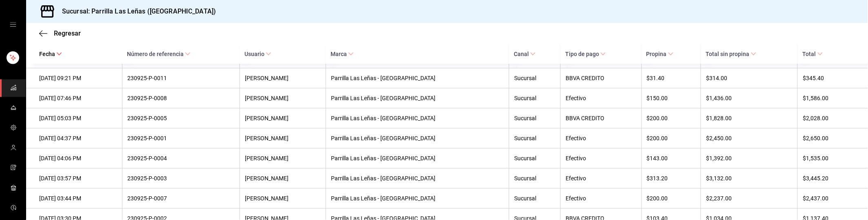 The height and width of the screenshot is (220, 868). What do you see at coordinates (342, 54) in the screenshot?
I see `span: Marca` at bounding box center [342, 54].